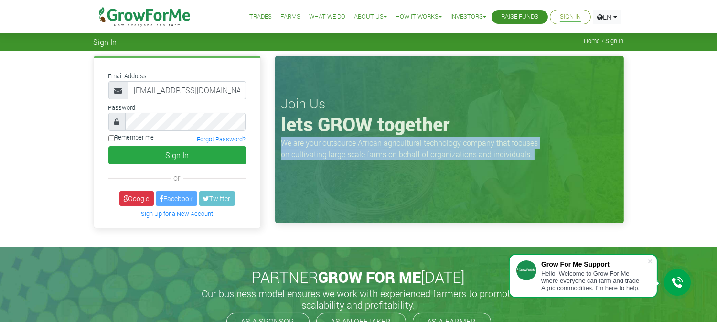  What do you see at coordinates (604, 41) in the screenshot?
I see `span: Home / Sign In` at bounding box center [604, 41].